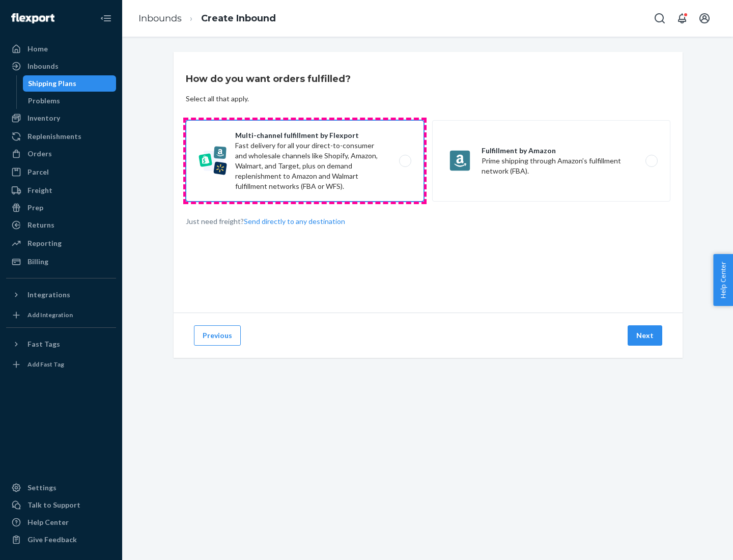 This screenshot has height=560, width=733. Describe the element at coordinates (61, 172) in the screenshot. I see `a: Parcel` at that location.